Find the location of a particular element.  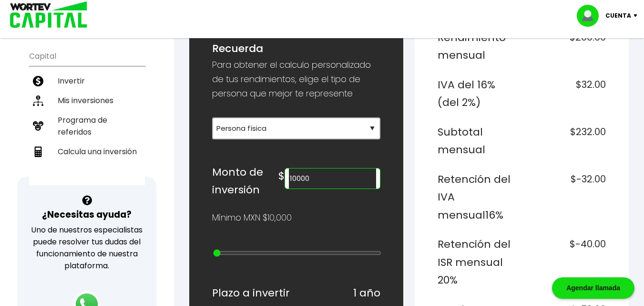

img: invertir-icon.b3b967d7.svg is located at coordinates (38, 81).